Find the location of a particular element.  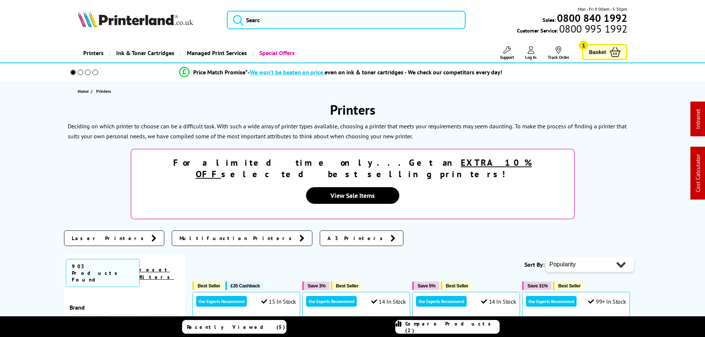

span: Ink & Toner Cartridges is located at coordinates (145, 53).